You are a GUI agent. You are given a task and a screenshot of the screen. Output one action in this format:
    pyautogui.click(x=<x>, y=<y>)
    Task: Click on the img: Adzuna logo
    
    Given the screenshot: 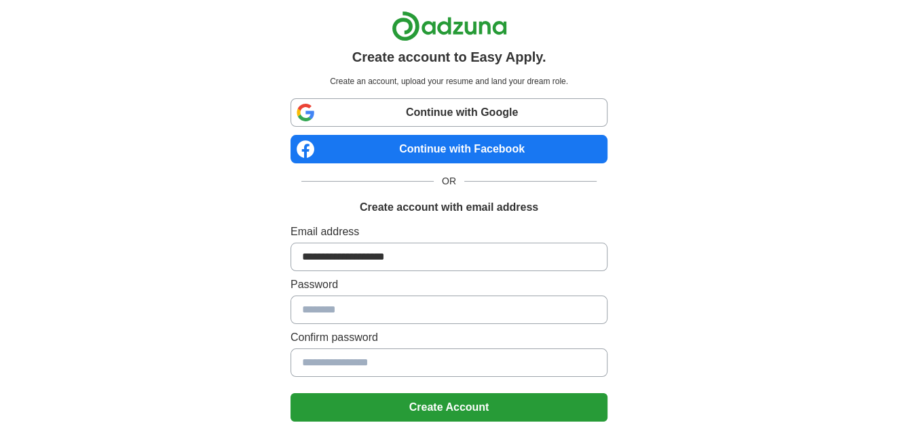 What is the action you would take?
    pyautogui.click(x=449, y=26)
    